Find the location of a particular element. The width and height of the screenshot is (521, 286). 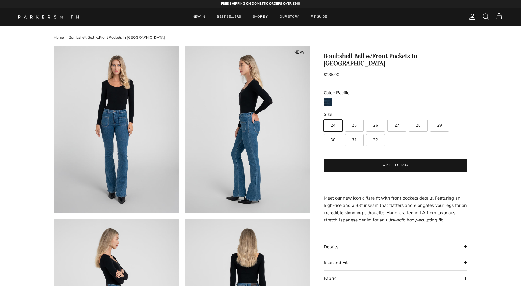

span: 24 is located at coordinates (333, 125).